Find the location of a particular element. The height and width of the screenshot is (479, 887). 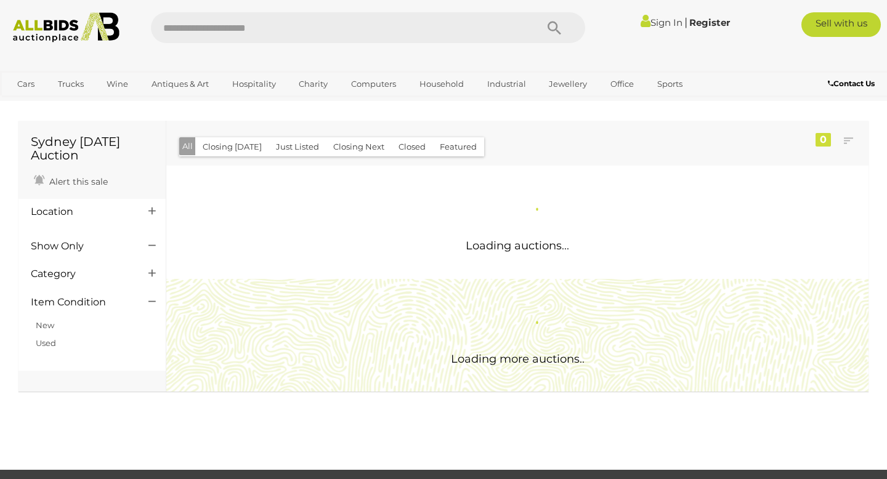

a: Alert this sale is located at coordinates (71, 180).